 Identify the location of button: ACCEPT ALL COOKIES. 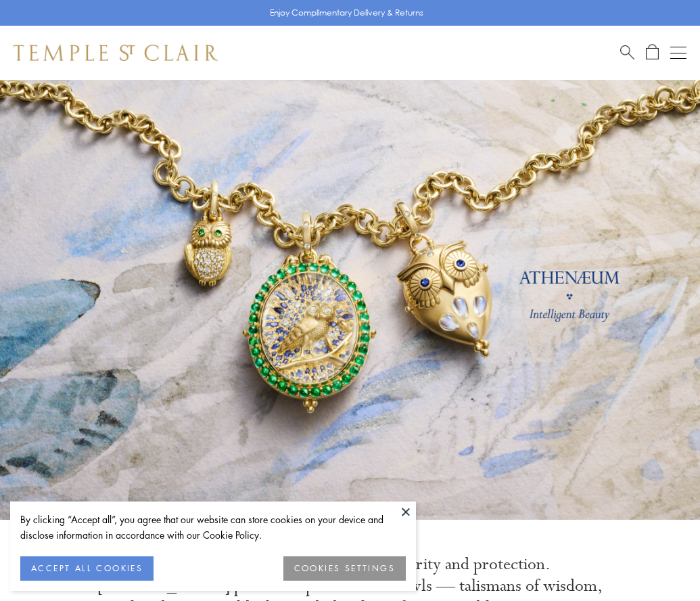
(86, 568).